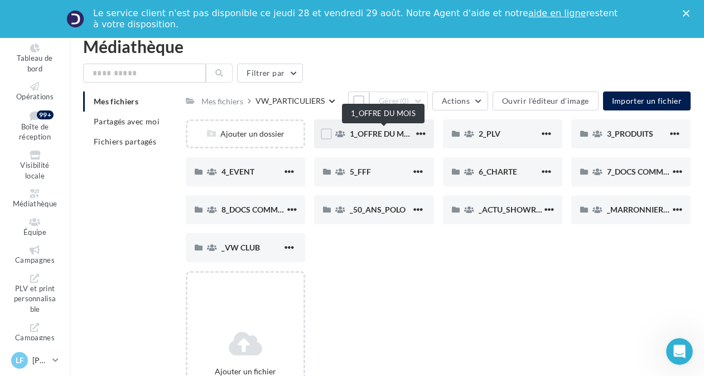 This screenshot has height=376, width=704. Describe the element at coordinates (35, 255) in the screenshot. I see `a: Campagnes` at that location.